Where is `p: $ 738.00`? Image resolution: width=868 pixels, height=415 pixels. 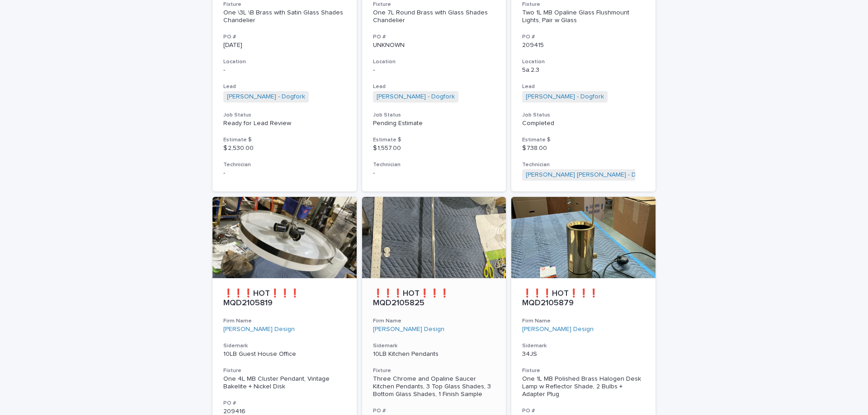 p: $ 738.00 is located at coordinates (583, 148).